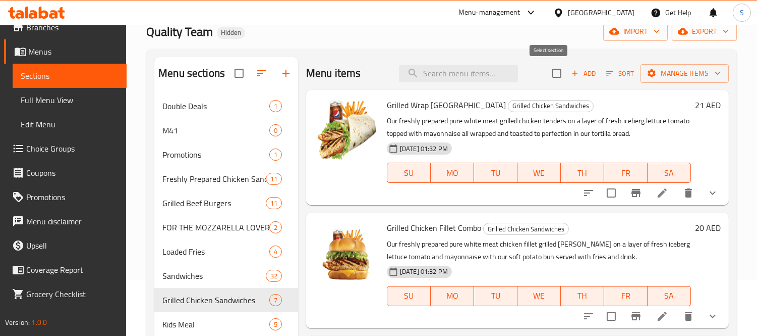  What do you see at coordinates (713, 316) in the screenshot?
I see `button: show more` at bounding box center [713, 316].